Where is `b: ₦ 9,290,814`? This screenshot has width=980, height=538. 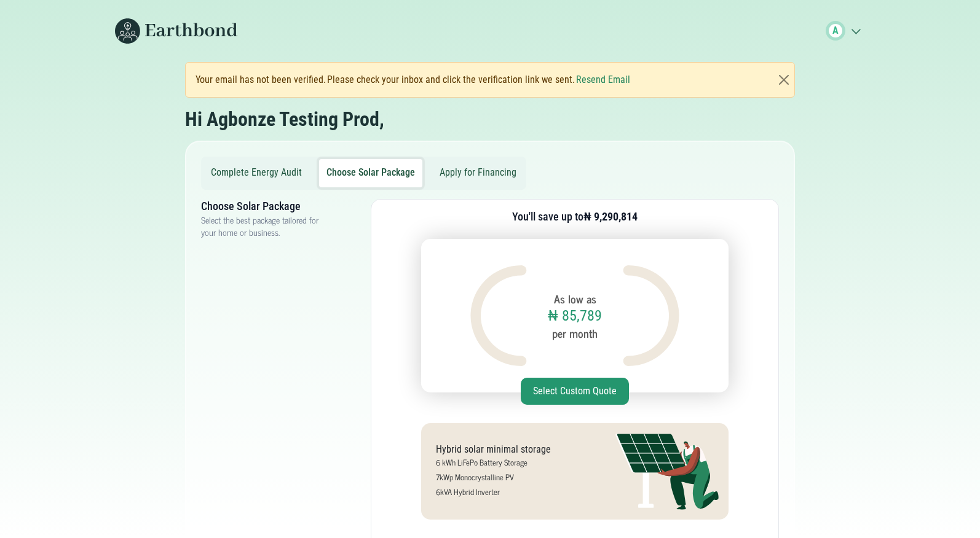 b: ₦ 9,290,814 is located at coordinates (611, 216).